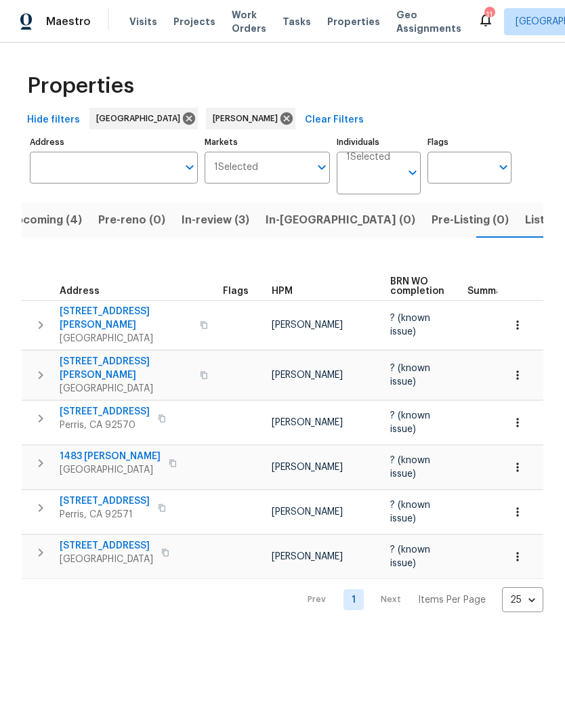 This screenshot has height=728, width=565. I want to click on p: Items Per Page, so click(452, 600).